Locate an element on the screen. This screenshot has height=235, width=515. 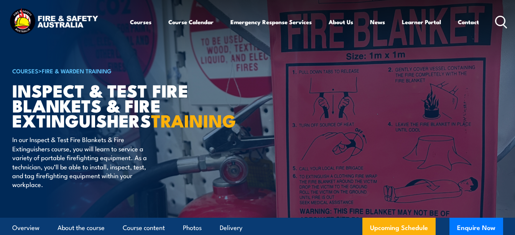
a: COURSES is located at coordinates (25, 71).